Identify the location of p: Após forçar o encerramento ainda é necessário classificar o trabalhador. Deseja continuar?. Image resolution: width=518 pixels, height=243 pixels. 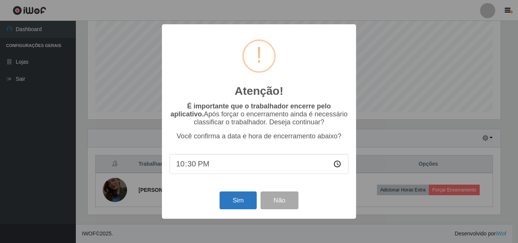
(259, 114).